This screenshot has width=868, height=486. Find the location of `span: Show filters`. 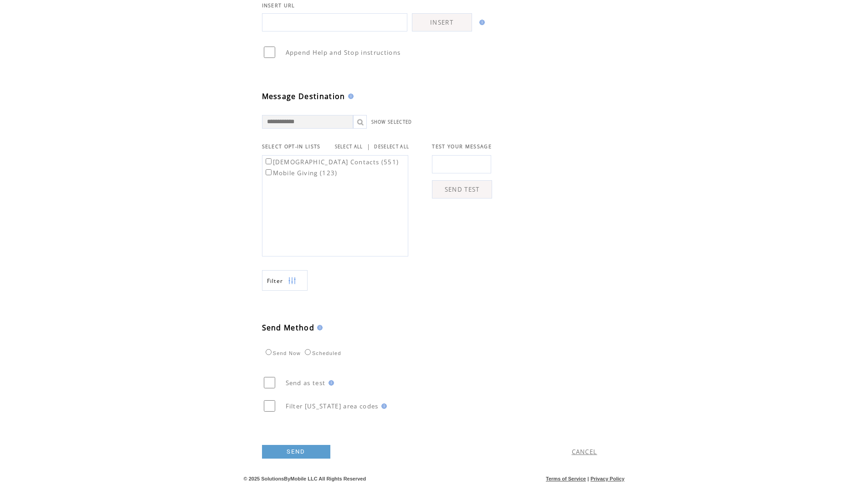

span: Show filters is located at coordinates (276, 280).